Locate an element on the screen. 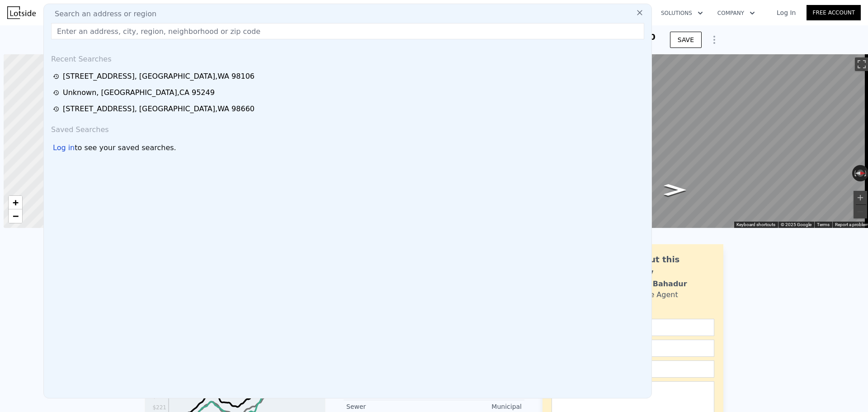  a: Terms (opens in new tab) is located at coordinates (824, 224).